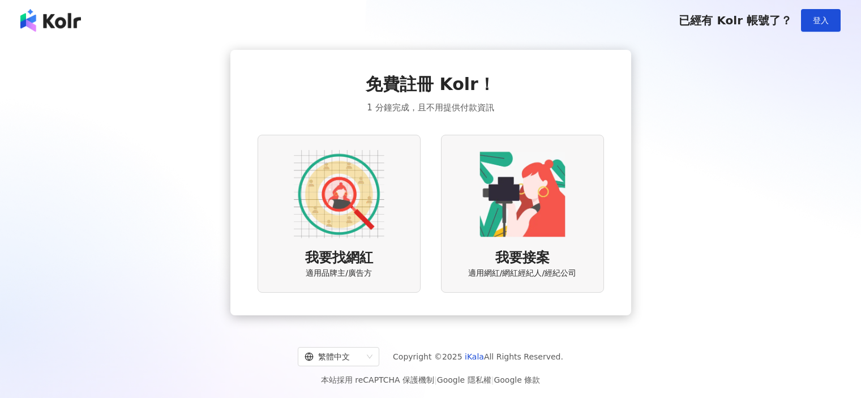 The width and height of the screenshot is (861, 398). Describe the element at coordinates (735, 20) in the screenshot. I see `span: 已經有 Kolr 帳號了？` at that location.